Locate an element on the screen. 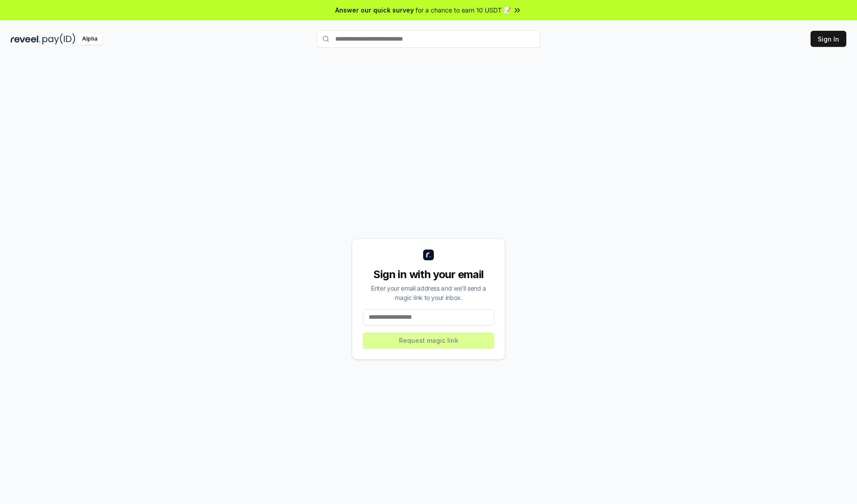 The image size is (857, 504). button: Sign In is located at coordinates (828, 39).